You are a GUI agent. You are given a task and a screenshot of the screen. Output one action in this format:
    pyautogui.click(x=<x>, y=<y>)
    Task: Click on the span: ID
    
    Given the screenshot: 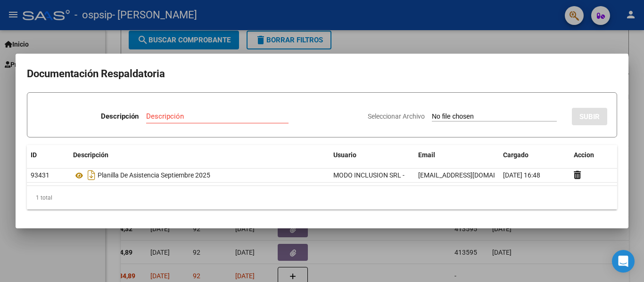 What is the action you would take?
    pyautogui.click(x=33, y=155)
    